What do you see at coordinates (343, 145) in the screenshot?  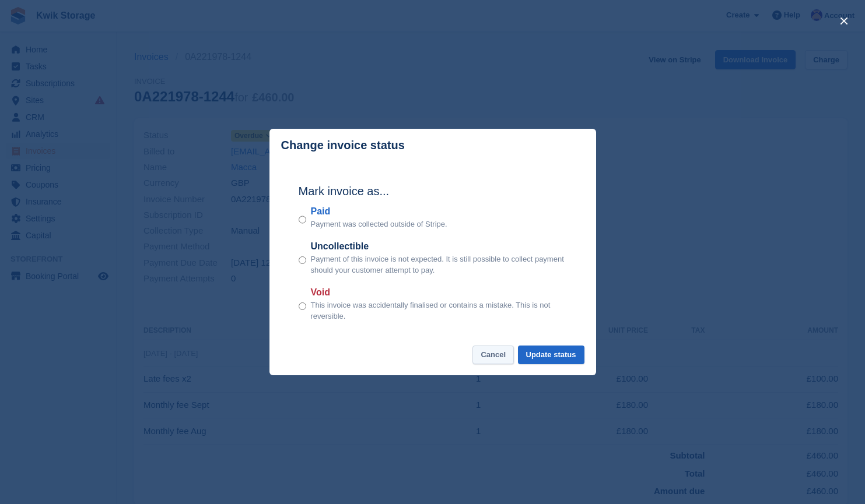 I see `p: Change invoice status` at bounding box center [343, 145].